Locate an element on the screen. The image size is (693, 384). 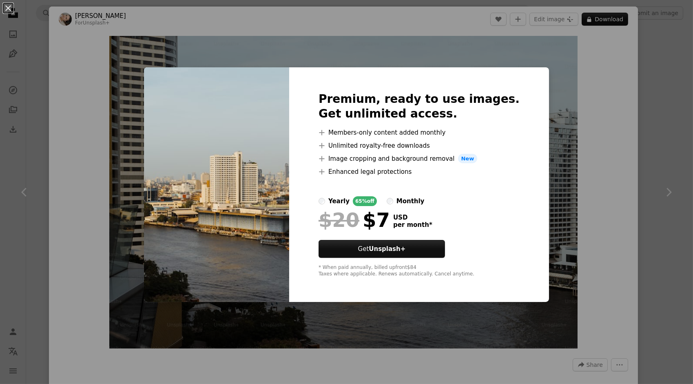
input: monthly is located at coordinates (390, 201).